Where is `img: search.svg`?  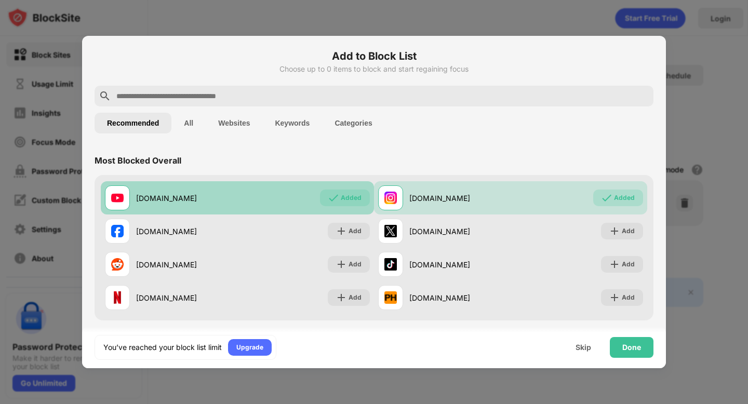 img: search.svg is located at coordinates (105, 96).